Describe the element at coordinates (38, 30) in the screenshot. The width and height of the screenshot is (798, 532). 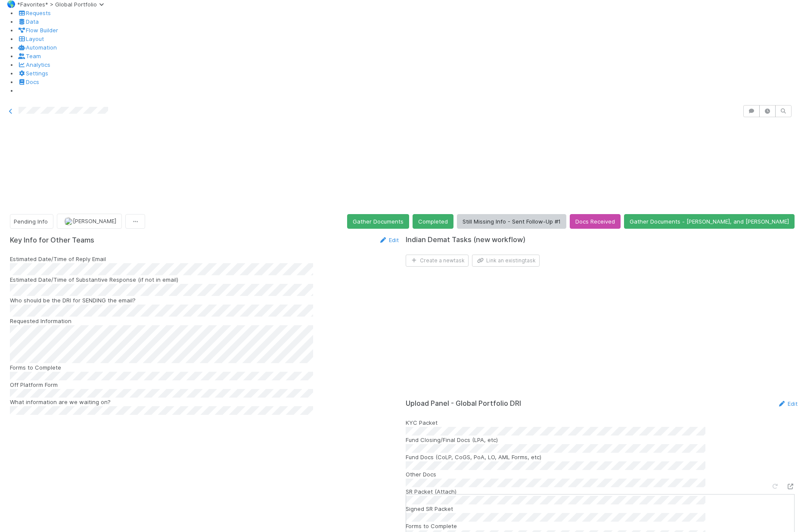
I see `a: Flow Builder` at that location.